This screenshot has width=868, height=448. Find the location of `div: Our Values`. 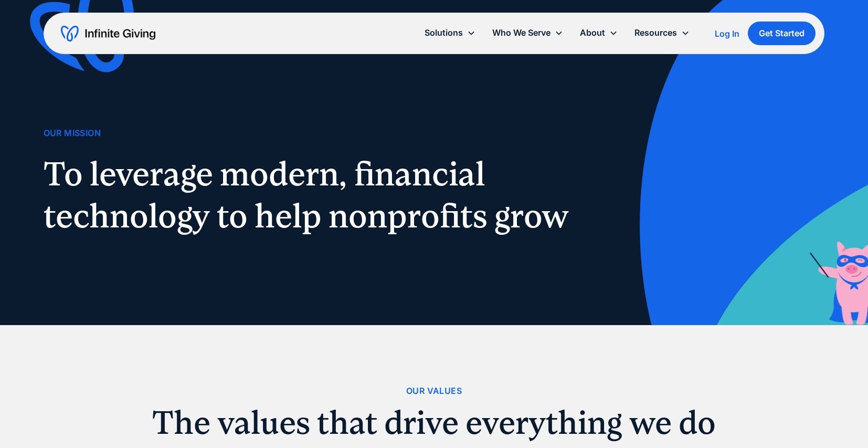

div: Our Values is located at coordinates (434, 390).